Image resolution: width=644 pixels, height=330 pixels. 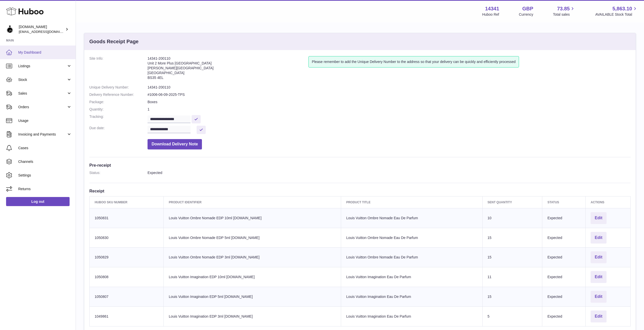 What do you see at coordinates (45, 175) in the screenshot?
I see `span: Settings` at bounding box center [45, 175].